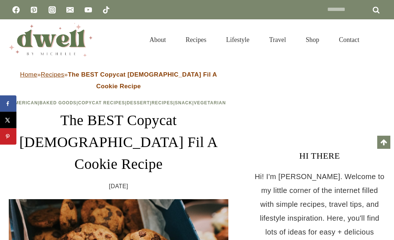  I want to click on a: Copycat Recipes, so click(101, 103).